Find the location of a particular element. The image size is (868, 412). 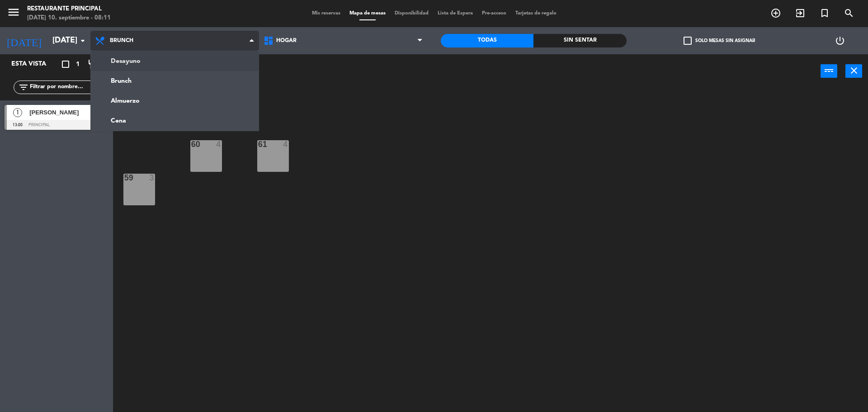

span: Lista de Espera is located at coordinates (455, 13).